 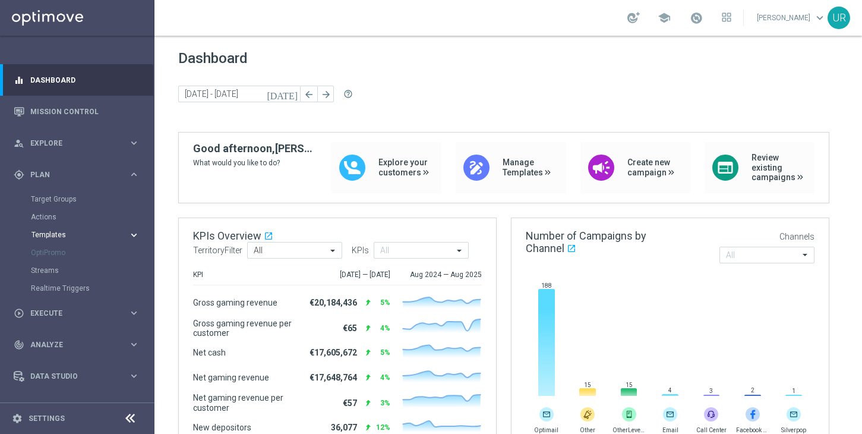 I want to click on a: Settings, so click(x=46, y=418).